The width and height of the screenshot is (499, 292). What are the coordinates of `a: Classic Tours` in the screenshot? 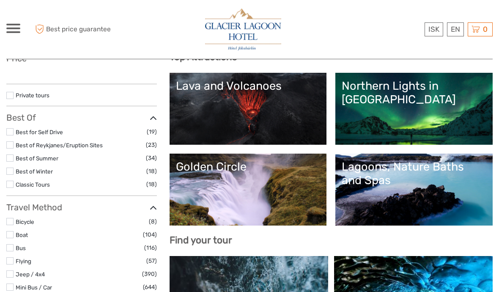 It's located at (33, 184).